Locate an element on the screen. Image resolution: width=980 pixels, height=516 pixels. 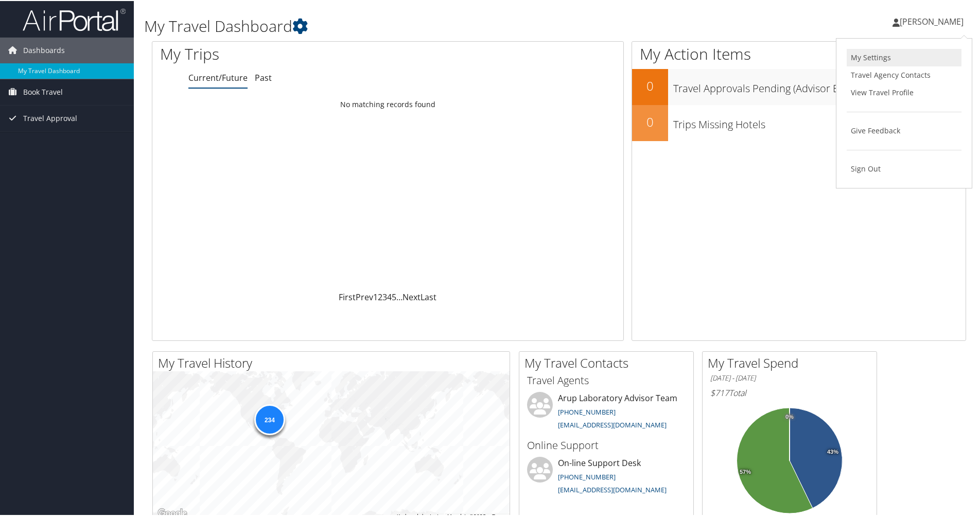
a: Current/Future is located at coordinates (218, 77).